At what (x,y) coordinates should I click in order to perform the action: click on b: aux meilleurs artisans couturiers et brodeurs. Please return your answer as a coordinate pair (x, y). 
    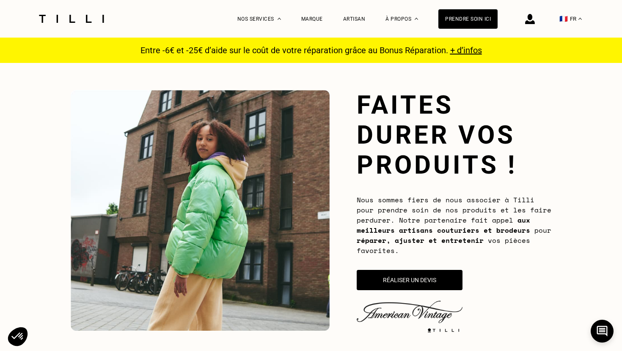
    Looking at the image, I should click on (443, 225).